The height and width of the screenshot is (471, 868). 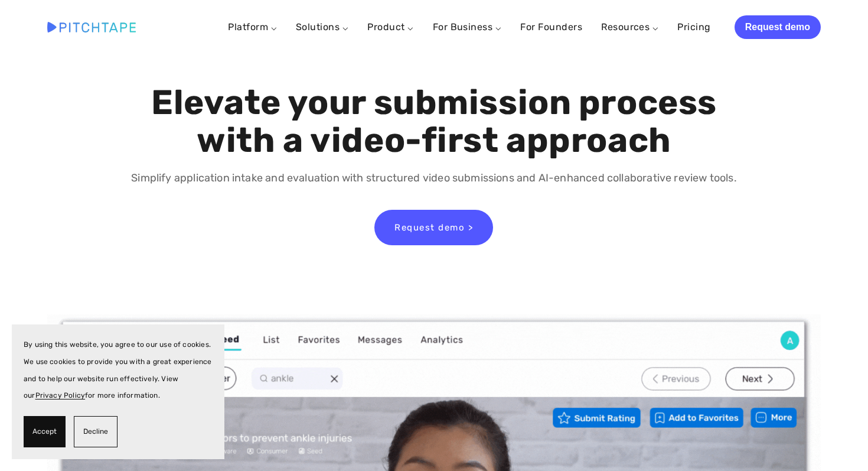 I want to click on img: Pitchtape | Video Submission Management Software, so click(x=91, y=26).